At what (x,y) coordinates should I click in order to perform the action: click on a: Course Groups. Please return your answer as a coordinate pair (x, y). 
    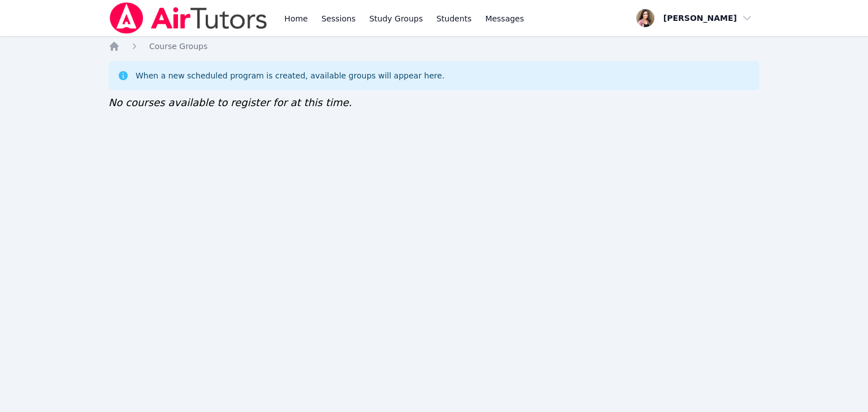
    Looking at the image, I should click on (178, 47).